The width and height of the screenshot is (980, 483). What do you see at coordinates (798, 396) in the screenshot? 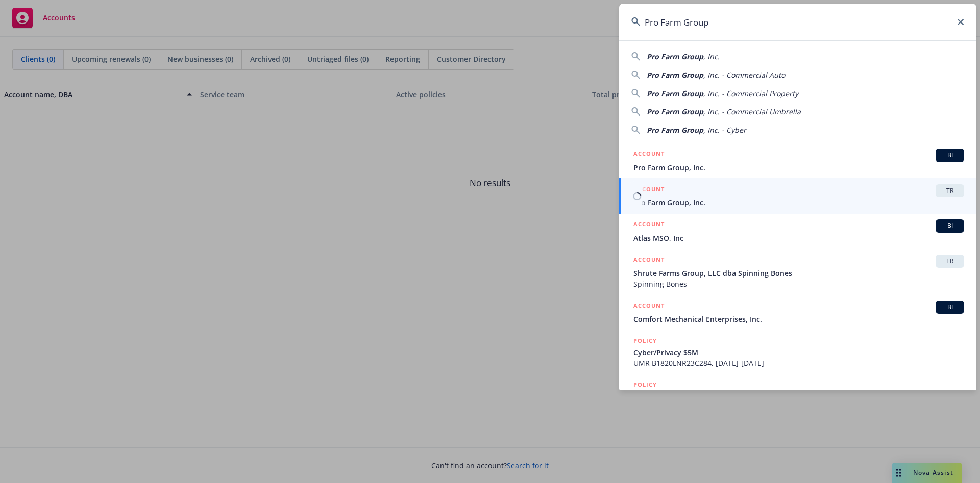
I see `a: POLICY` at bounding box center [798, 396].